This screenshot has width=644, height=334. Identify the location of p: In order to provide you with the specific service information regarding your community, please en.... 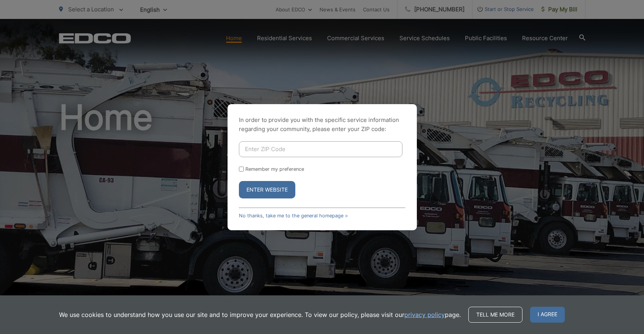
(322, 125).